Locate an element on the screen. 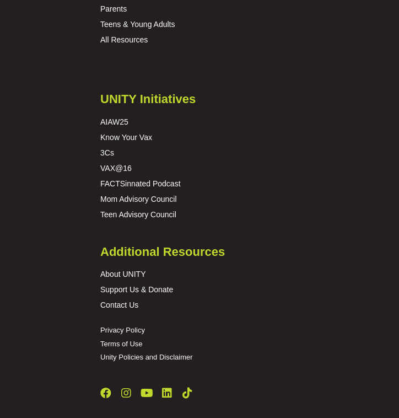  a: Support Us & Donate is located at coordinates (137, 289).